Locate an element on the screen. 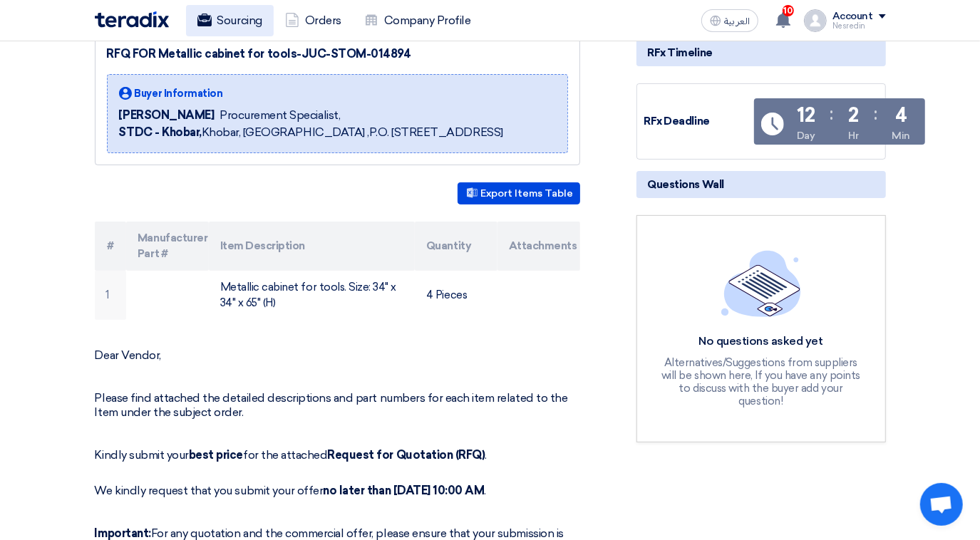 The height and width of the screenshot is (540, 980). div: RFx Deadline is located at coordinates (698, 121).